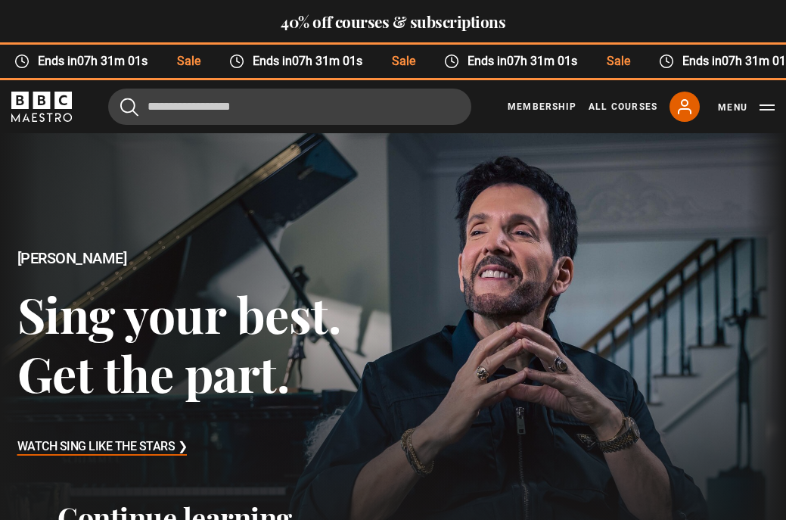  Describe the element at coordinates (129, 107) in the screenshot. I see `button: Submit the search query` at that location.